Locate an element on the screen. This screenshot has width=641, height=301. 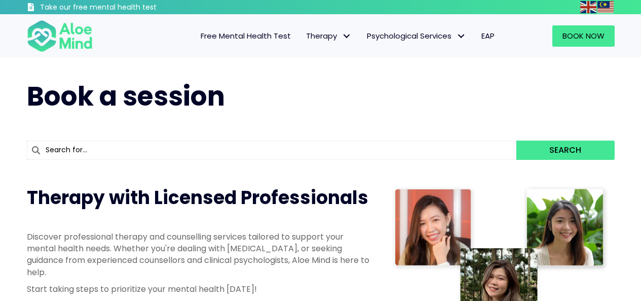
span: Psychological Services: submenu is located at coordinates (461, 36).